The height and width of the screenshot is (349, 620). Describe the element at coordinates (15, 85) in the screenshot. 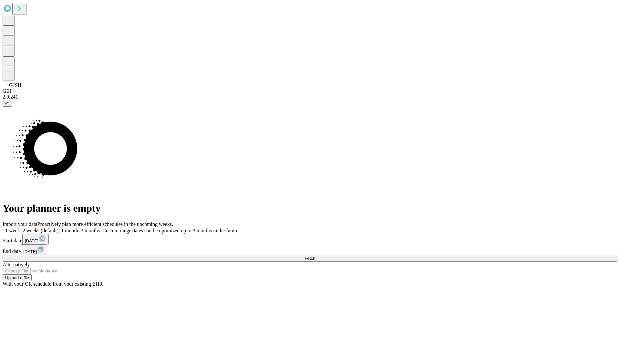

I see `span: GJSH` at that location.